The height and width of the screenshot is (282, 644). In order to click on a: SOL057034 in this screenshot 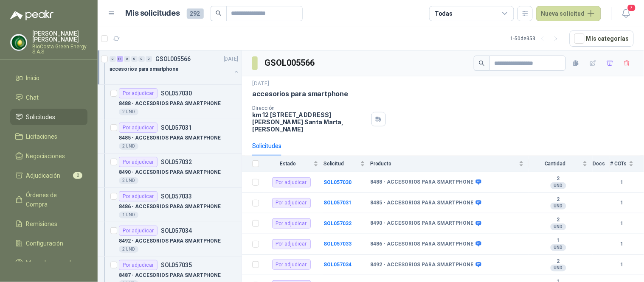, I will do `click(338, 265)`.